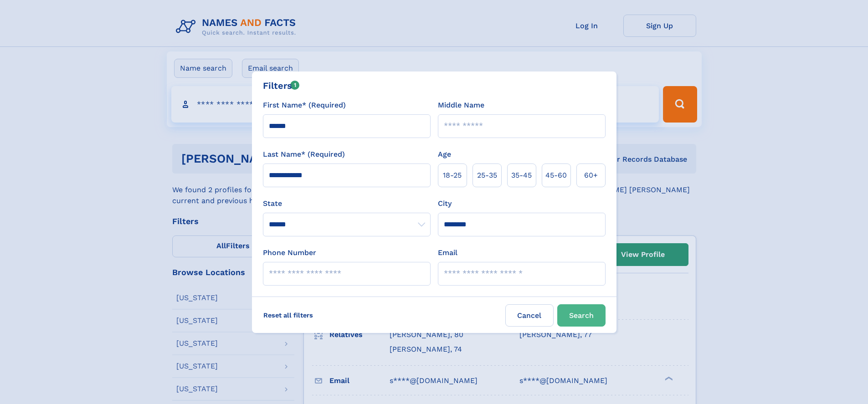 This screenshot has height=404, width=868. I want to click on span: 45‑60, so click(556, 175).